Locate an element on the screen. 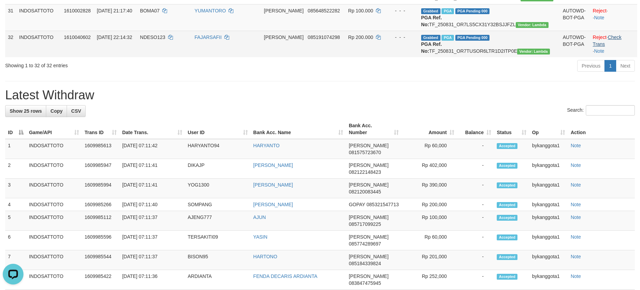 Image resolution: width=640 pixels, height=290 pixels. span: Copy 085184339824 to clipboard is located at coordinates (365, 264).